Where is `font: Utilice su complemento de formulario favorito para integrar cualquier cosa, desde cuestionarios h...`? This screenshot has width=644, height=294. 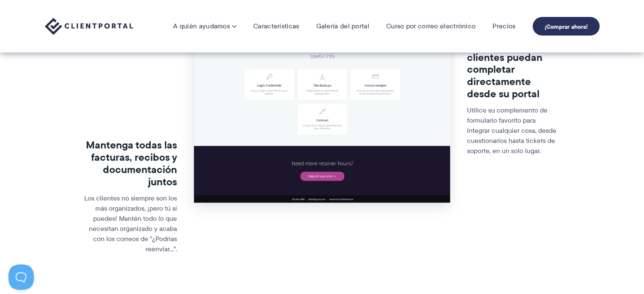 font: Utilice su complemento de formulario favorito para integrar cualquier cosa, desde cuestionarios h... is located at coordinates (511, 130).